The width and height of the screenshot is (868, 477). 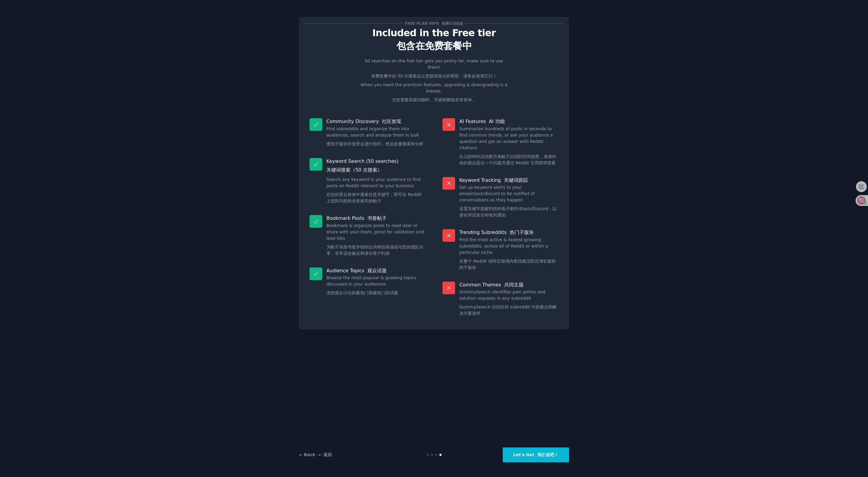 I want to click on dd: Find the most active & fastest-growing subreddits, across all of Reddit or within a particular niche, so click(x=509, y=255).